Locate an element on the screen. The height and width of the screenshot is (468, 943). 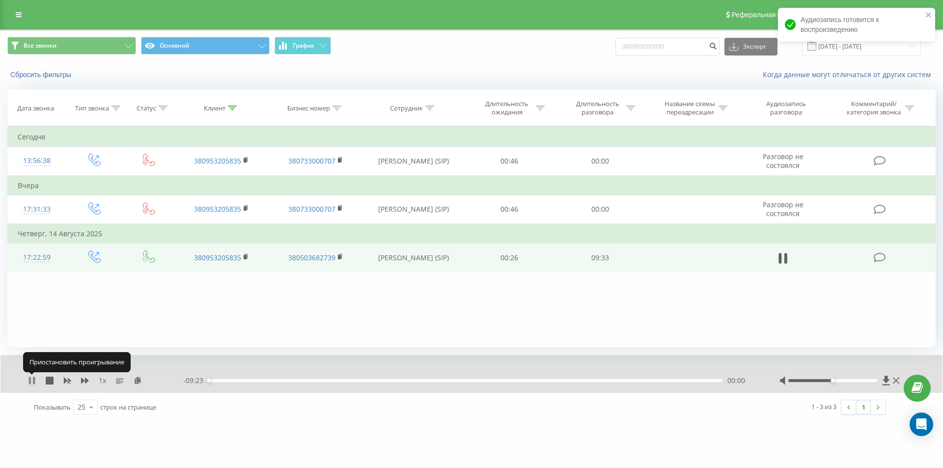
button: Все звонки is located at coordinates (72, 46).